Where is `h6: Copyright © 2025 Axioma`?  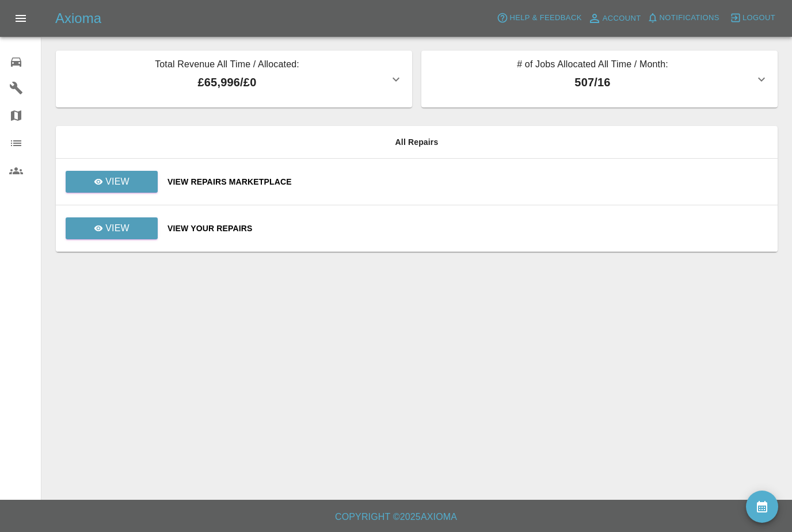
h6: Copyright © 2025 Axioma is located at coordinates (396, 517).